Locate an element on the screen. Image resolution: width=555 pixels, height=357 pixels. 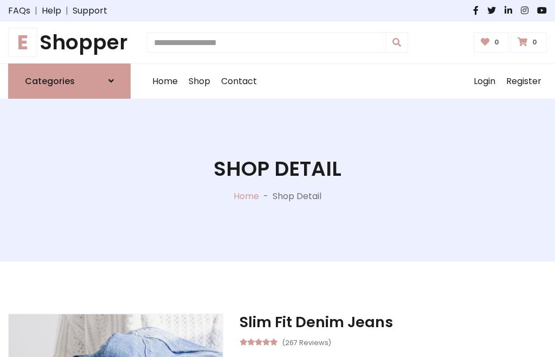
a: Login is located at coordinates (485, 81).